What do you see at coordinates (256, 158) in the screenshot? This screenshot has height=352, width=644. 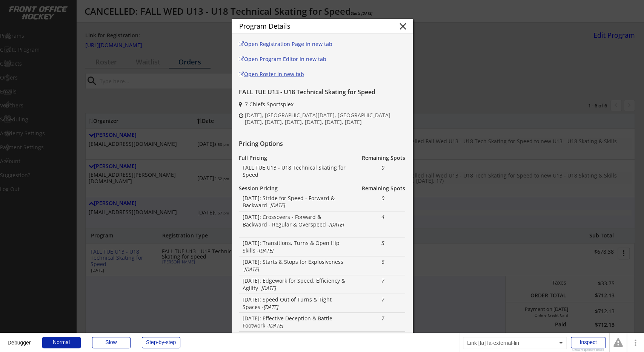 I see `div: Full Pricing` at bounding box center [256, 158].